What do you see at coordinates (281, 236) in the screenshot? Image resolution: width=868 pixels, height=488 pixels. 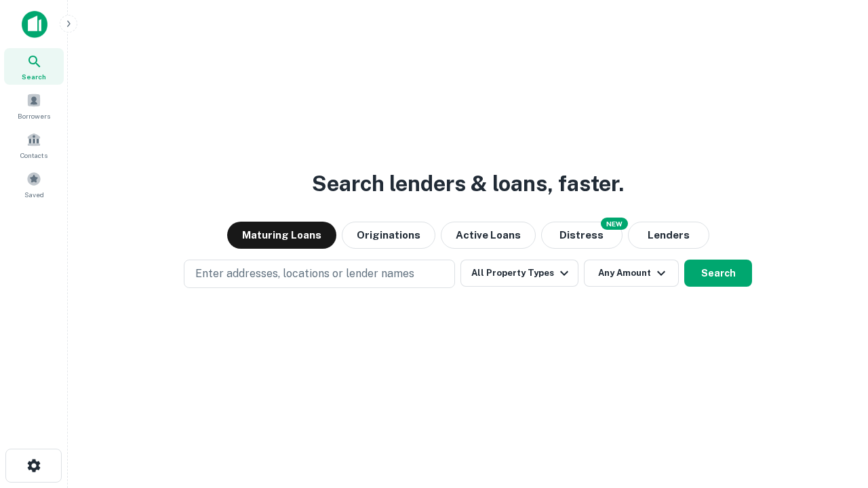 I see `button: Maturing Loans` at bounding box center [281, 236].